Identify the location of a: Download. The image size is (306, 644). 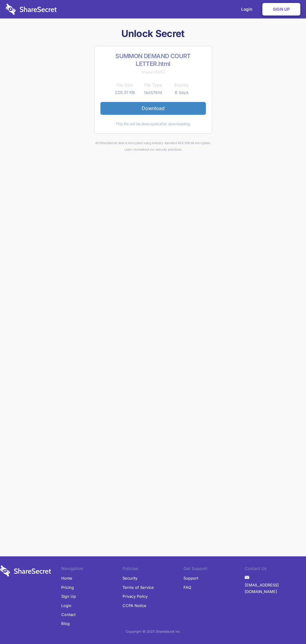
(153, 108).